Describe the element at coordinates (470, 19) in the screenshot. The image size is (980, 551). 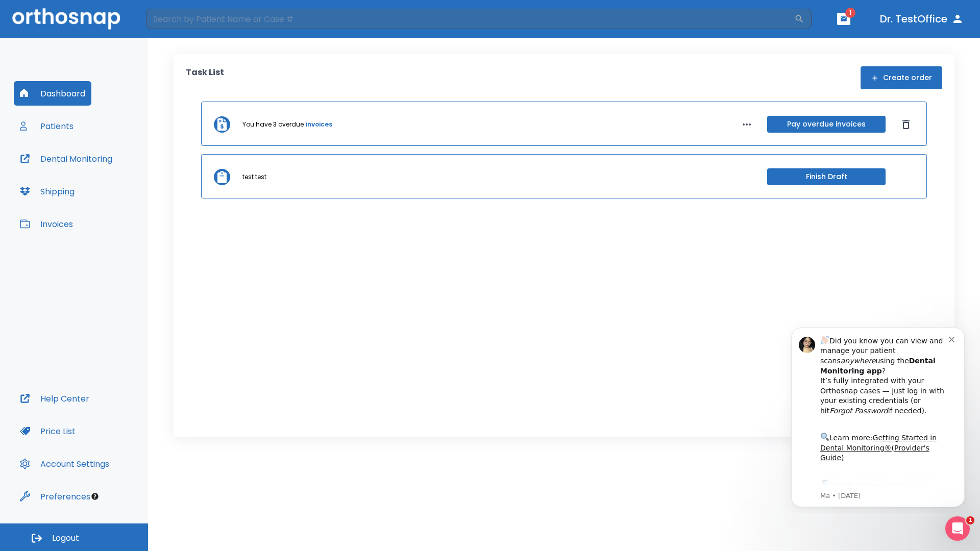
I see `input: Search by Patient Name or Case #` at that location.